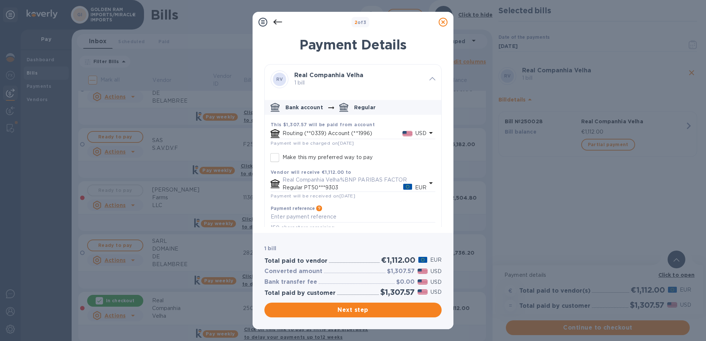  What do you see at coordinates (293, 271) in the screenshot?
I see `h3: Converted amount` at bounding box center [293, 271].